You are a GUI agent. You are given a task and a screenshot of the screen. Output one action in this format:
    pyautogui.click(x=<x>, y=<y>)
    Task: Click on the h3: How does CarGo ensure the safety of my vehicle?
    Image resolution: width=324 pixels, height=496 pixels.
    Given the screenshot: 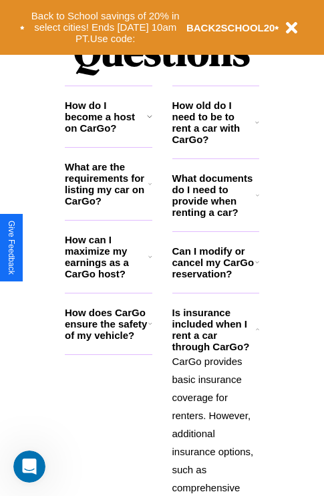 What is the action you would take?
    pyautogui.click(x=106, y=324)
    